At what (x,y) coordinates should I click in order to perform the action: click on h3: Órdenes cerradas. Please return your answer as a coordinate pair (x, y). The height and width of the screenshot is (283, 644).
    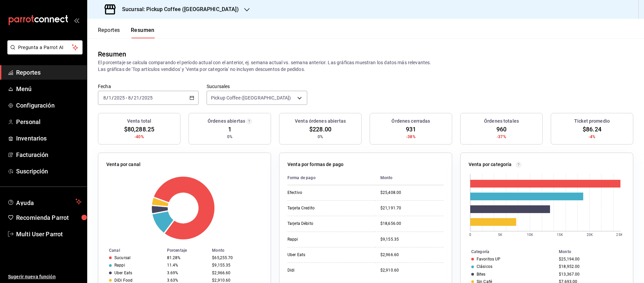
    Looking at the image, I should click on (411, 121).